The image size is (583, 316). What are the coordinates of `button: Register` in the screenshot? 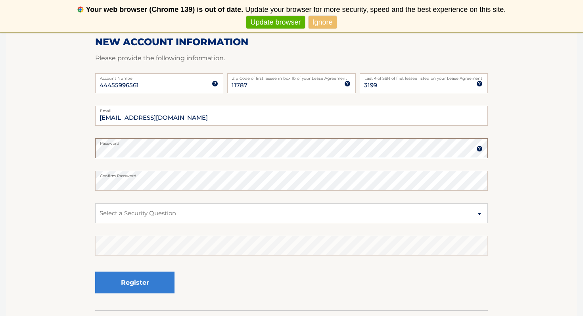 It's located at (135, 283).